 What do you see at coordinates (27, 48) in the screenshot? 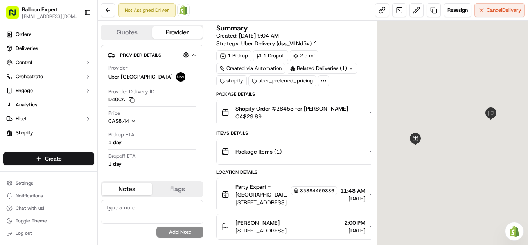
I see `span: Deliveries` at bounding box center [27, 48].